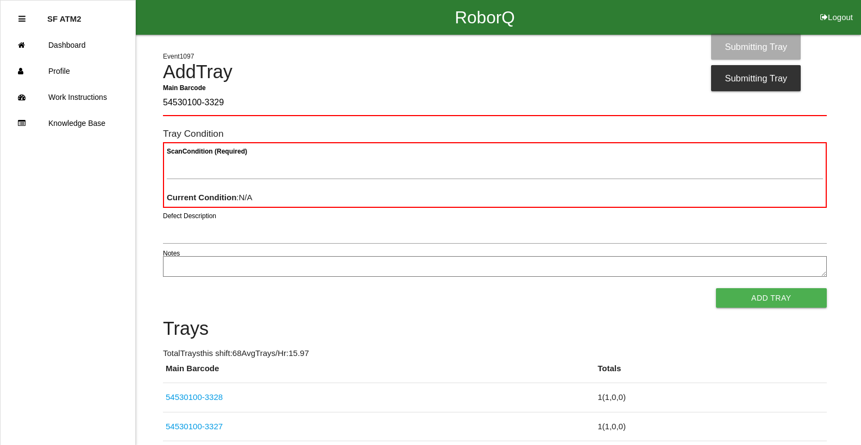 Image resolution: width=861 pixels, height=445 pixels. What do you see at coordinates (171, 254) in the screenshot?
I see `label: Notes` at bounding box center [171, 254].